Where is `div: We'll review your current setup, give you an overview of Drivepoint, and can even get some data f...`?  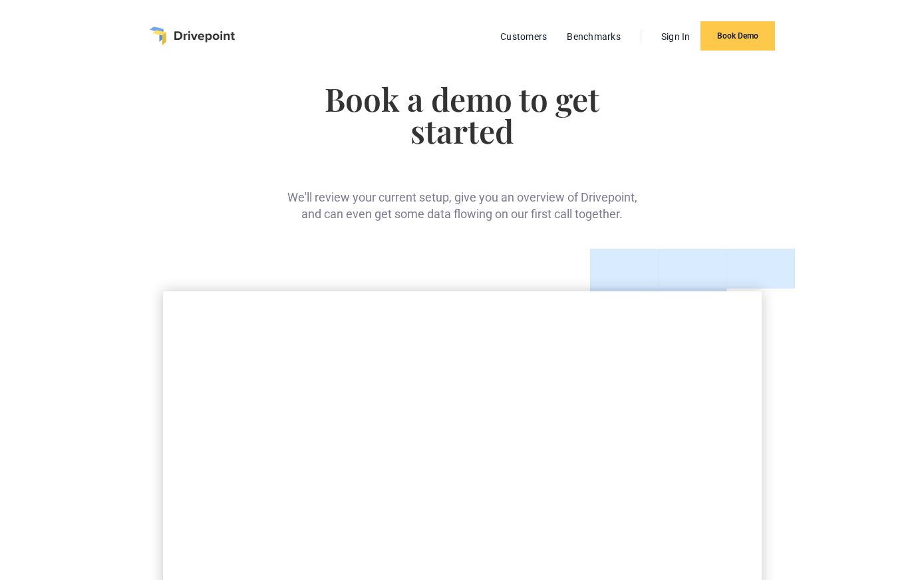 div: We'll review your current setup, give you an overview of Drivepoint, and can even get some data f... is located at coordinates (462, 195).